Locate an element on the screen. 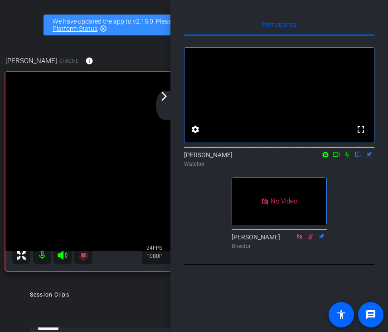 The height and width of the screenshot is (332, 388). div: Director is located at coordinates (279, 246).